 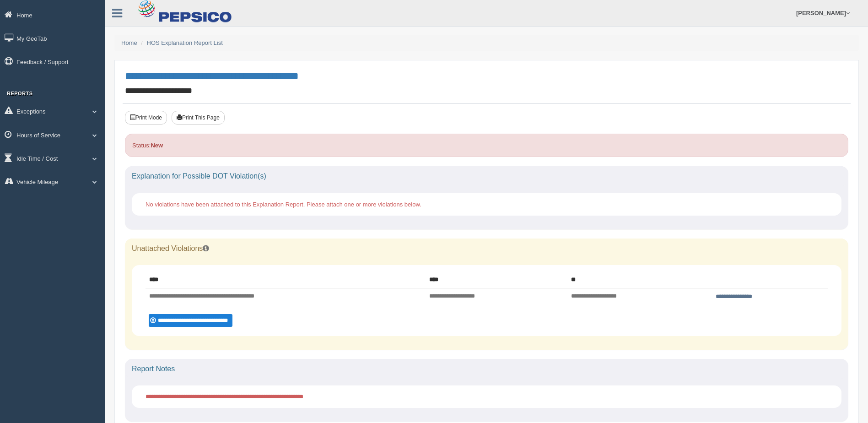 I want to click on button: Print Mode, so click(x=146, y=118).